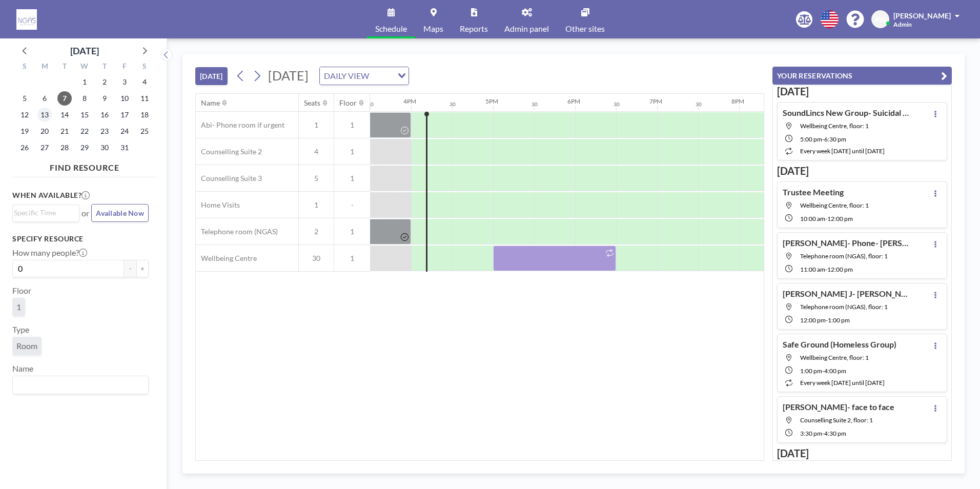 This screenshot has height=489, width=980. Describe the element at coordinates (347, 76) in the screenshot. I see `span: DAILY VIEW` at that location.